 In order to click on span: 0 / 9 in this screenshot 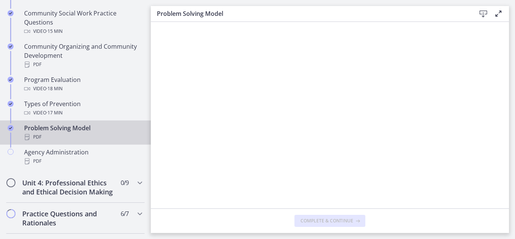, I will do `click(125, 183)`.